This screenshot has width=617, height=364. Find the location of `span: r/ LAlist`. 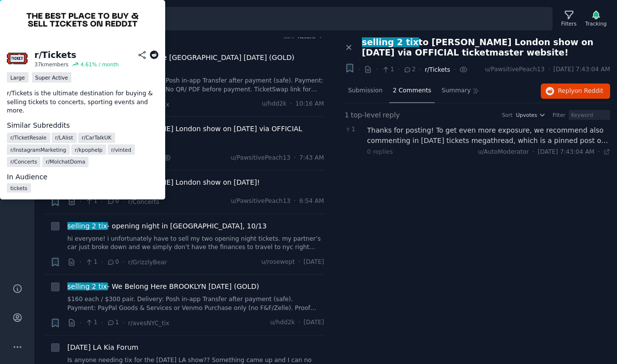

span: r/ LAlist is located at coordinates (64, 137).